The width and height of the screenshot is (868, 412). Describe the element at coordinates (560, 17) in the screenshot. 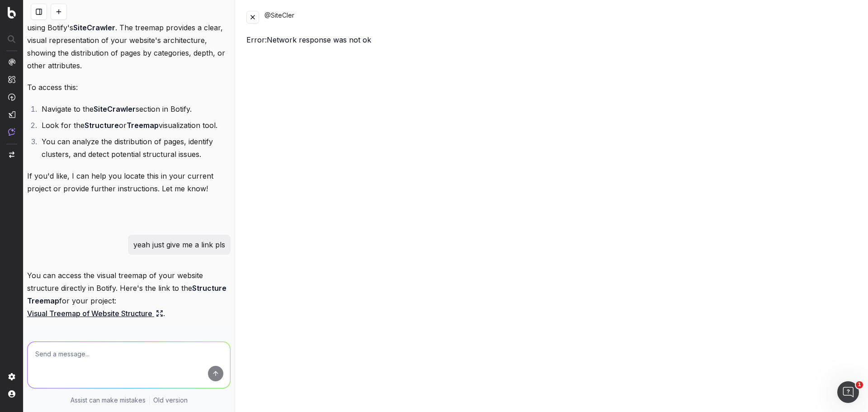

I see `div: @SiteCler` at that location.